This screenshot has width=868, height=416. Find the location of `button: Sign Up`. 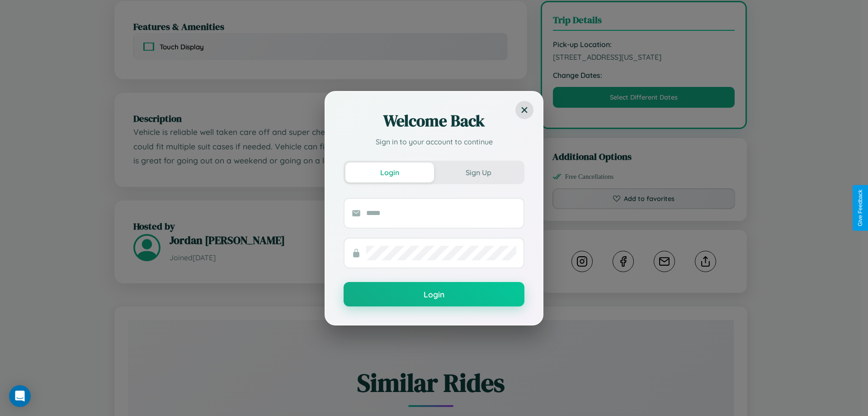

button: Sign Up is located at coordinates (479, 173).